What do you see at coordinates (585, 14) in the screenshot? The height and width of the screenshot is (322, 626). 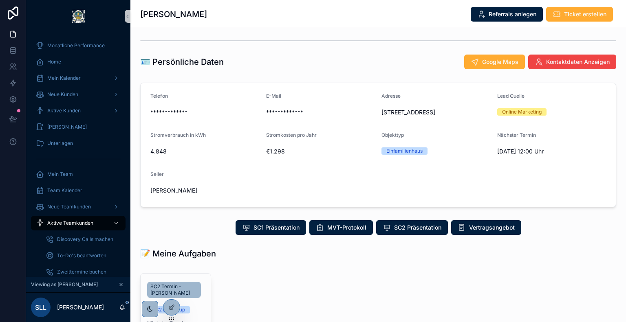 I see `span: Ticket erstellen` at bounding box center [585, 14].